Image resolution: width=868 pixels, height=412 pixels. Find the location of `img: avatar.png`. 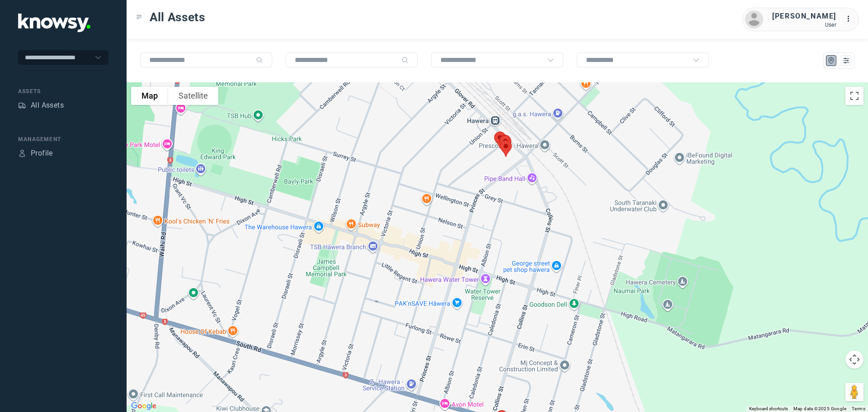

img: avatar.png is located at coordinates (754, 20).